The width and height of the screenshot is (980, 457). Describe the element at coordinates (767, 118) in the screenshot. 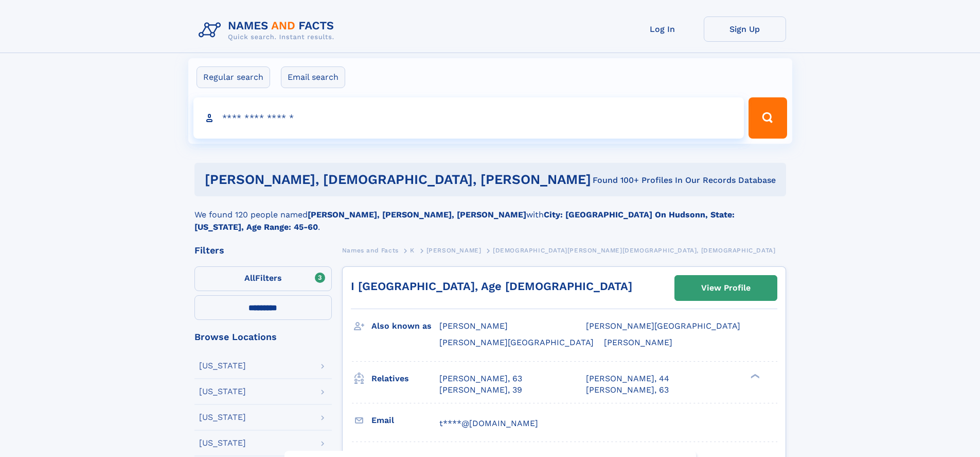

I see `button: Search Button` at that location.